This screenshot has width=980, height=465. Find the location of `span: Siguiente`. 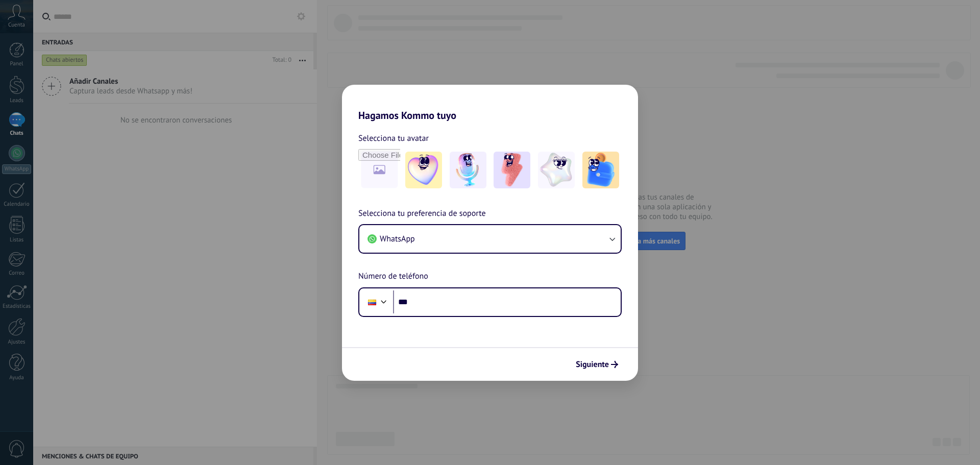

span: Siguiente is located at coordinates (592, 364).